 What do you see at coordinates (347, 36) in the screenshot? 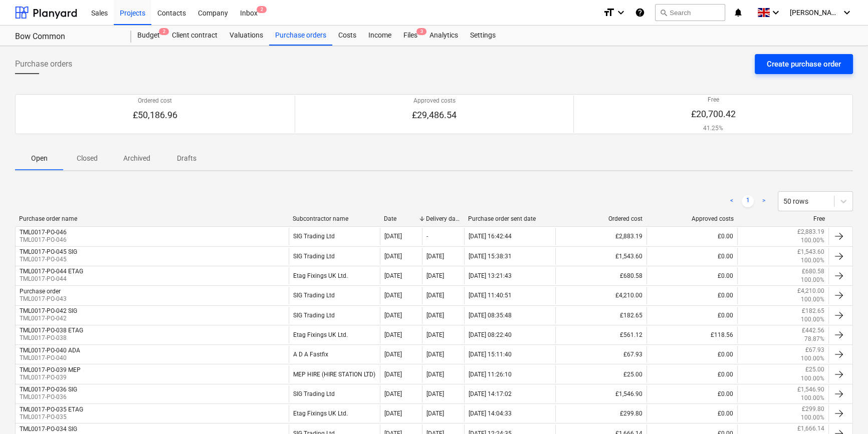
I see `div: Costs` at bounding box center [347, 36].